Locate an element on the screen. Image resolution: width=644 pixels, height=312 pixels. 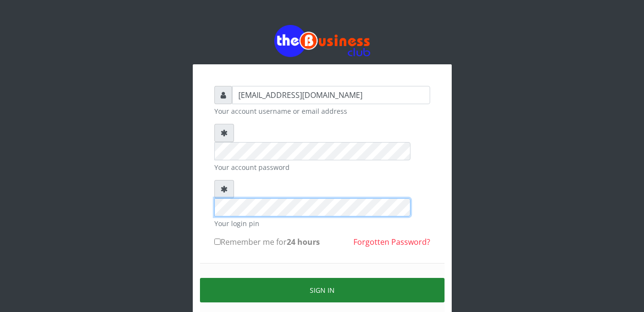
button: Sign in is located at coordinates (322, 290).